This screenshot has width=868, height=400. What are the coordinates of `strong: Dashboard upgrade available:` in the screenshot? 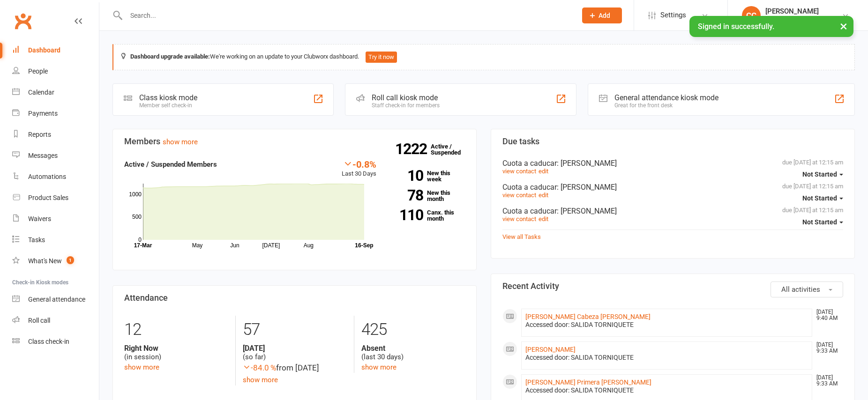 It's located at (170, 56).